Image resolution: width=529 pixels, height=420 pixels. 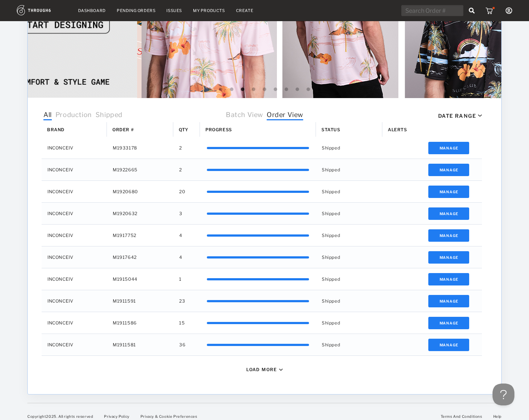 What do you see at coordinates (42, 10) in the screenshot?
I see `img: logo.1c10ca64.svg` at bounding box center [42, 10].